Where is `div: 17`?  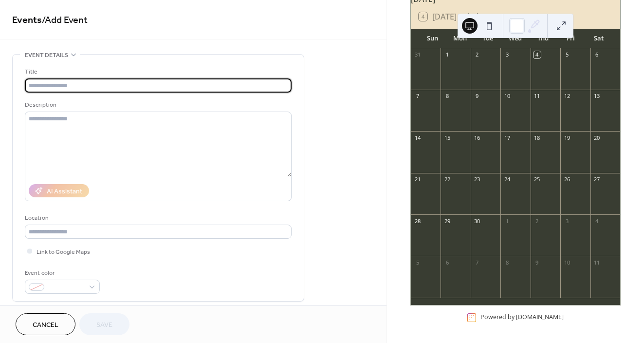
div: 17 is located at coordinates (507, 137).